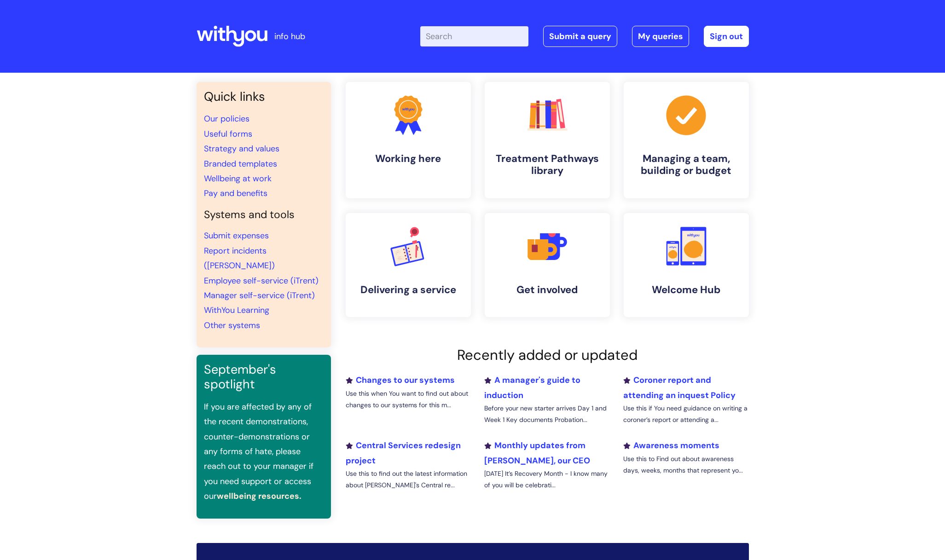 The image size is (945, 560). What do you see at coordinates (408, 265) in the screenshot?
I see `a: Delivering a service` at bounding box center [408, 265].